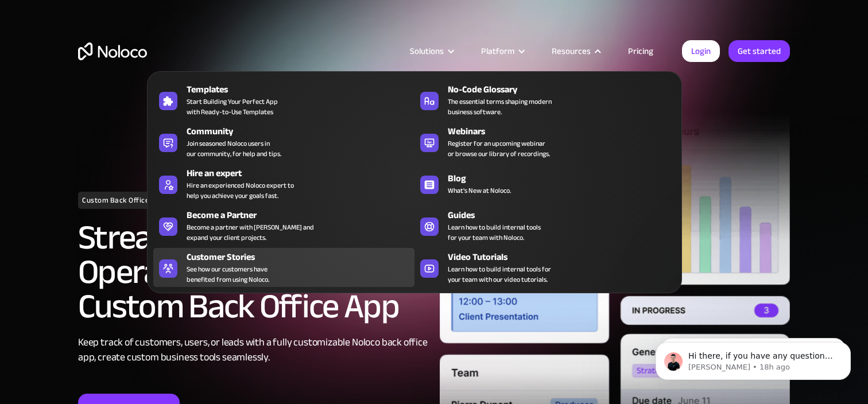  Describe the element at coordinates (113, 51) in the screenshot. I see `a: home` at that location.